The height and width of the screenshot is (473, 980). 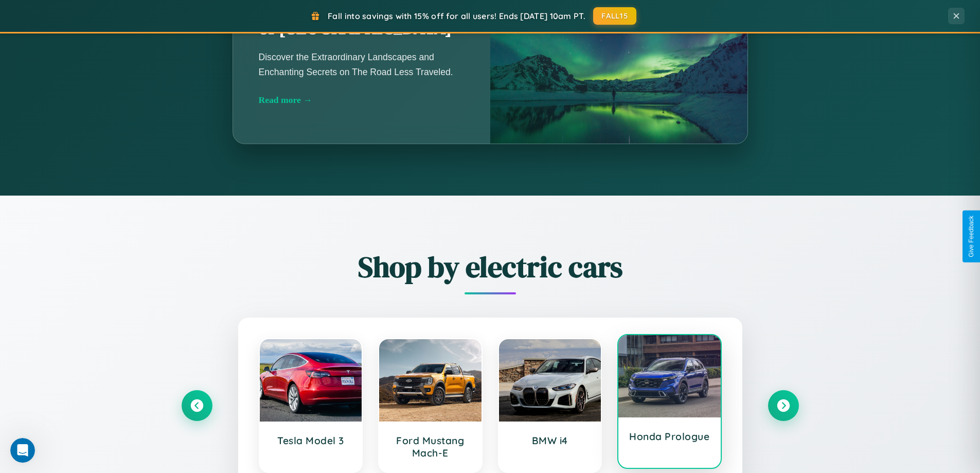 I want to click on div: Give Feedback, so click(x=971, y=236).